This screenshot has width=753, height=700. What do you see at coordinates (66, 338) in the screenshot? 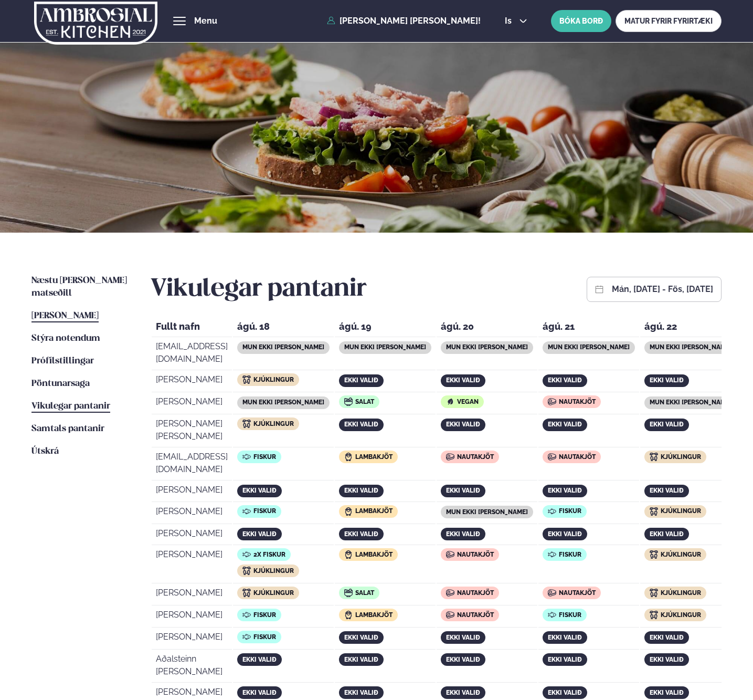
I see `span: Stýra notendum` at bounding box center [66, 338].